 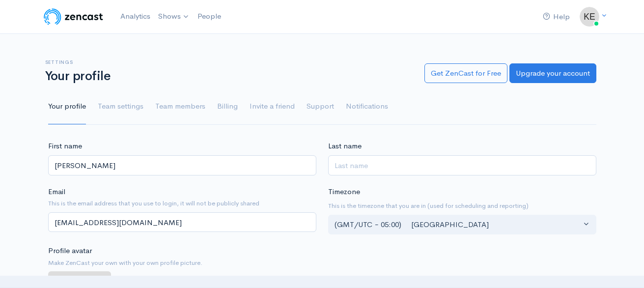 I want to click on small: Make ZenCast your own with your own profile picture., so click(x=182, y=263).